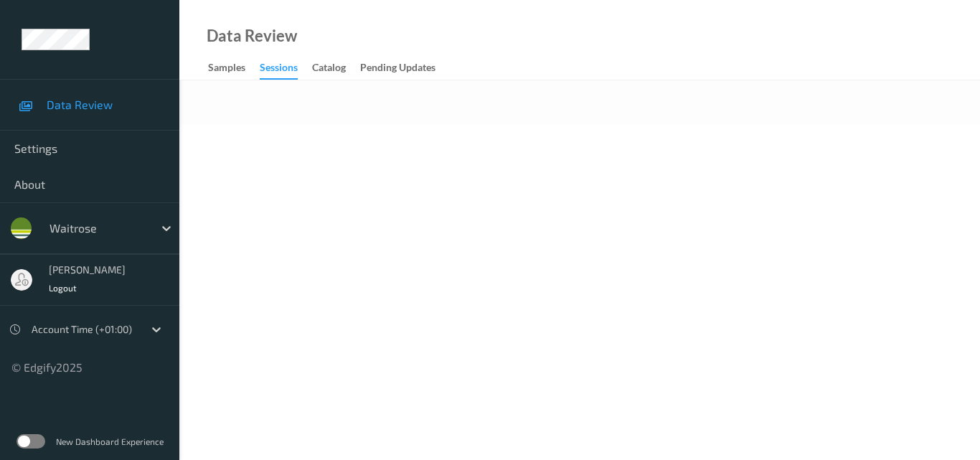  I want to click on div: Data Review, so click(252, 36).